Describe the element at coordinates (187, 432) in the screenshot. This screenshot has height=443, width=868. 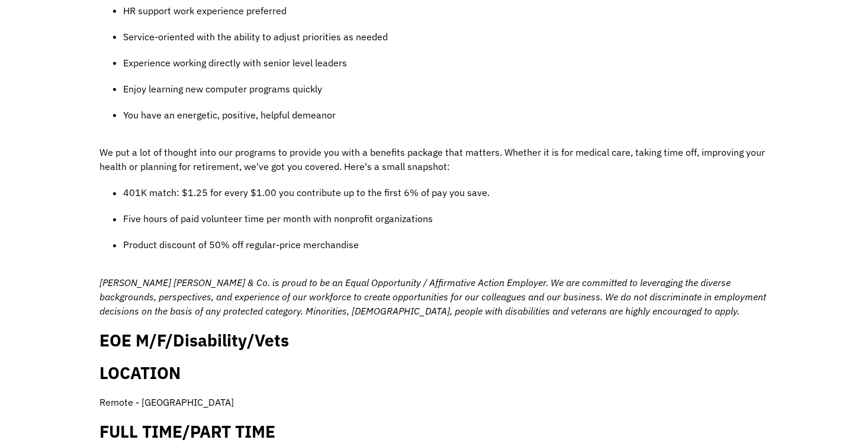
I see `b: FULL TIME/PART TIME` at that location.